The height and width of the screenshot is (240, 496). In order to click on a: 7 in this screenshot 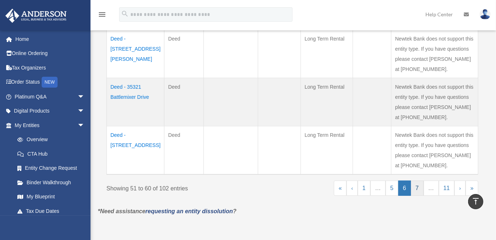, I will do `click(417, 188)`.